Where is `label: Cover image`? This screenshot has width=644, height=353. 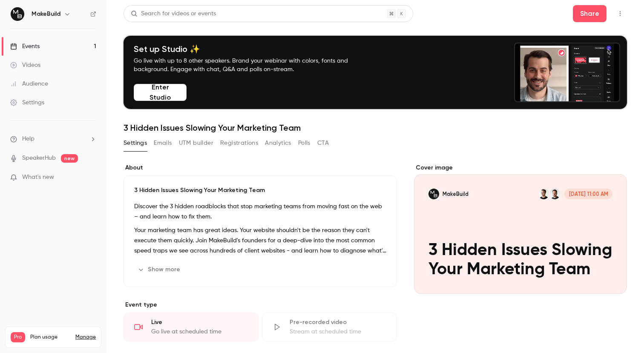
label: Cover image is located at coordinates (520, 168).